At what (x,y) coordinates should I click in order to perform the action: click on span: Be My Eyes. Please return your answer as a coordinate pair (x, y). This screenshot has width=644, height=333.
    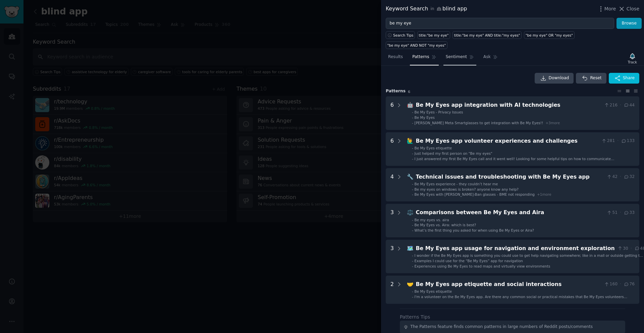
    Looking at the image, I should click on (425, 117).